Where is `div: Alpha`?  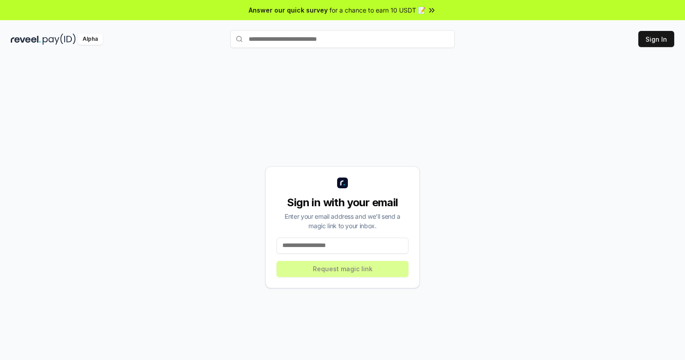 div: Alpha is located at coordinates (90, 39).